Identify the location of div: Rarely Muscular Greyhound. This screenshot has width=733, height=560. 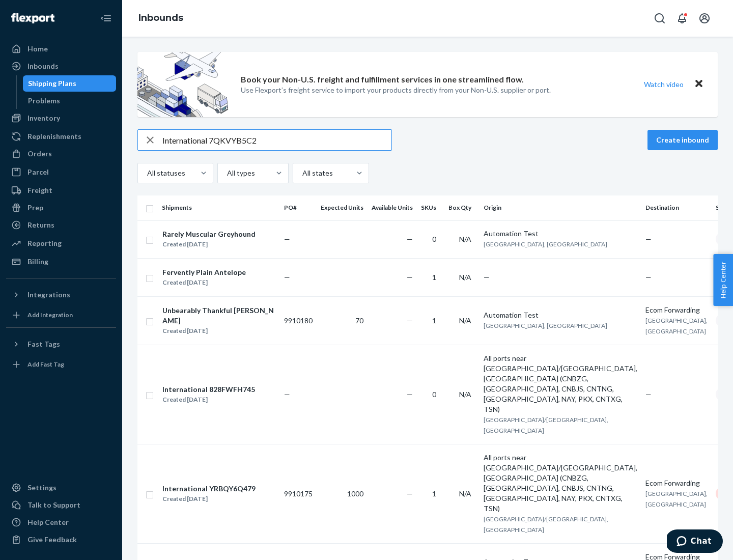
(209, 234).